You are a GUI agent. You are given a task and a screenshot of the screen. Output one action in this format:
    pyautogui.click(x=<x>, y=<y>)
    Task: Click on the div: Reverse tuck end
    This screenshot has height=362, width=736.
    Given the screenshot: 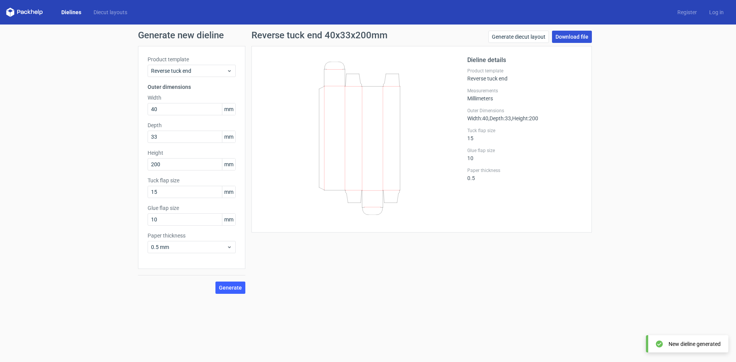 What is the action you would take?
    pyautogui.click(x=525, y=75)
    